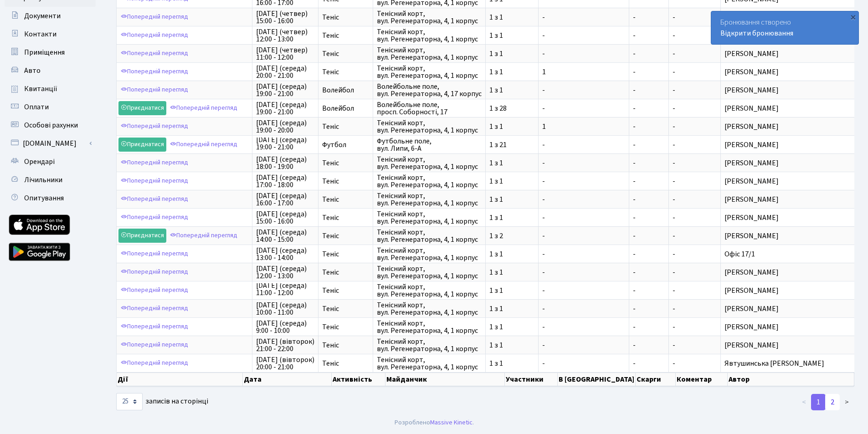  What do you see at coordinates (346, 90) in the screenshot?
I see `span: Волейбол` at bounding box center [346, 90].